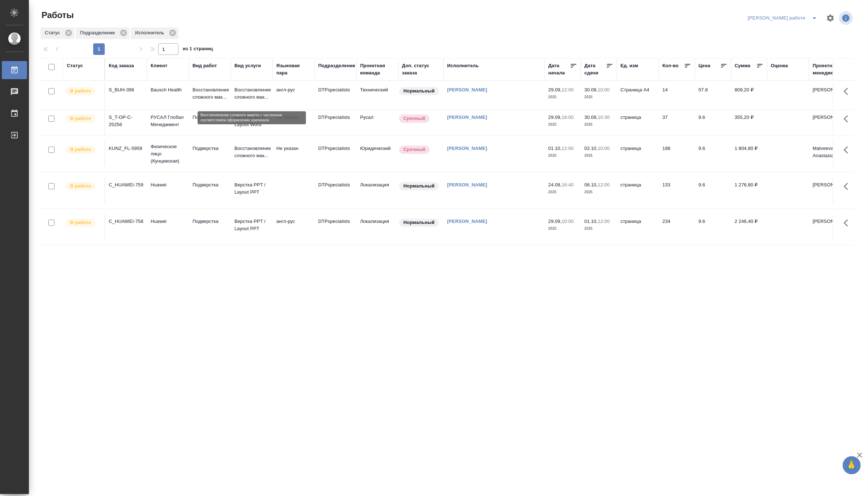 This screenshot has height=496, width=868. Describe the element at coordinates (126, 148) in the screenshot. I see `div: KUNZ_FL-5959` at that location.